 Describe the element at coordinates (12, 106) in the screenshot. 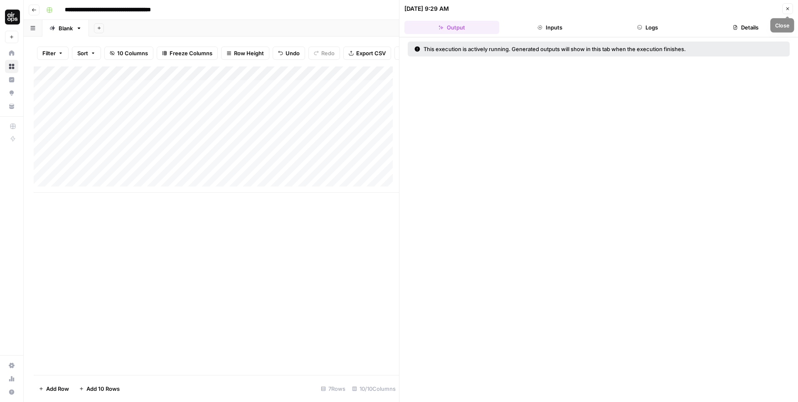

I see `a: Your Data` at that location.